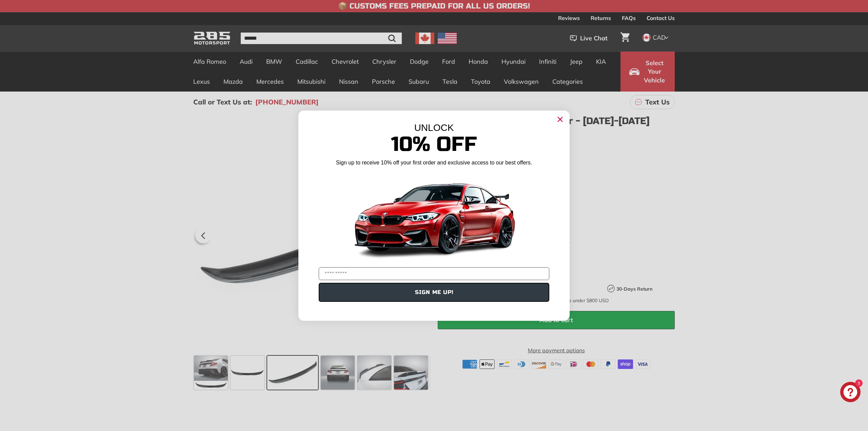 This screenshot has height=431, width=868. I want to click on span: Sign up to receive 10% off your first order and exclusive access to our best offers., so click(434, 162).